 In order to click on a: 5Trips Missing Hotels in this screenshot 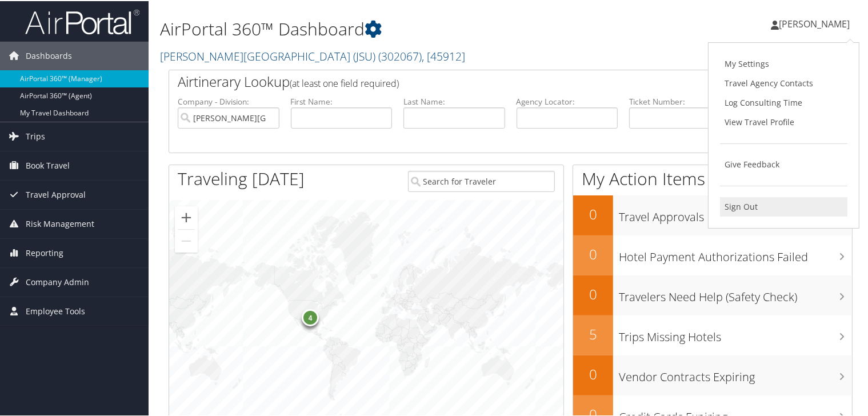, I will do `click(712, 334)`.